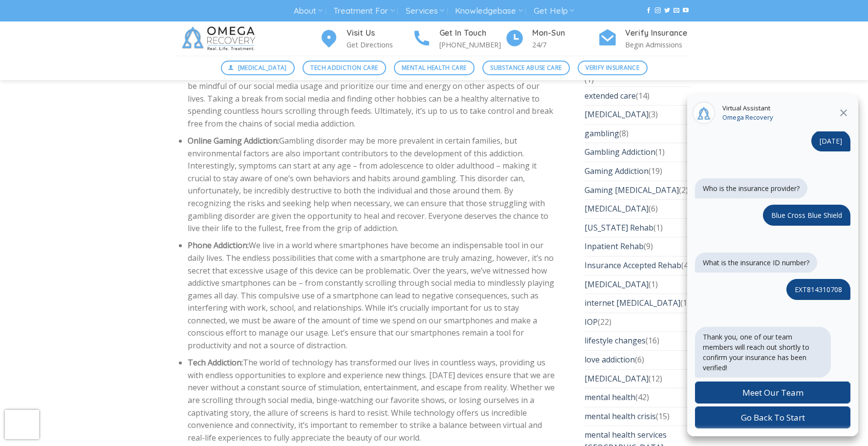  Describe the element at coordinates (425, 11) in the screenshot. I see `a: Services` at that location.